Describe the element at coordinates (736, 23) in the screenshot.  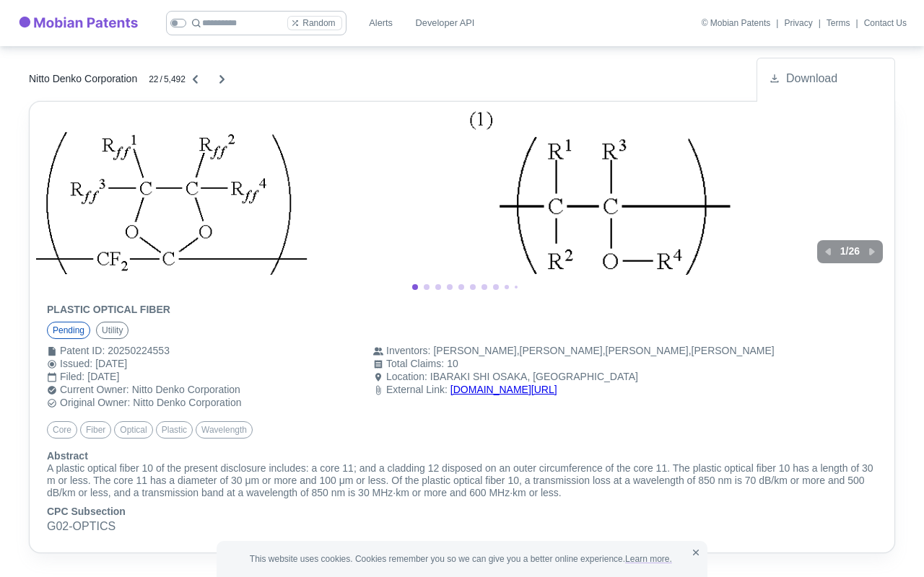
I see `div: © Mobian Patents` at that location.